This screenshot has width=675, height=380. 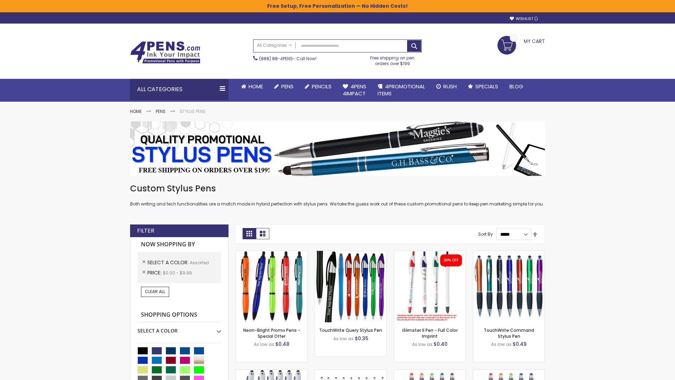 What do you see at coordinates (271, 372) in the screenshot?
I see `a: Kimberly Logo Stylus Pens-Assorted` at bounding box center [271, 372].